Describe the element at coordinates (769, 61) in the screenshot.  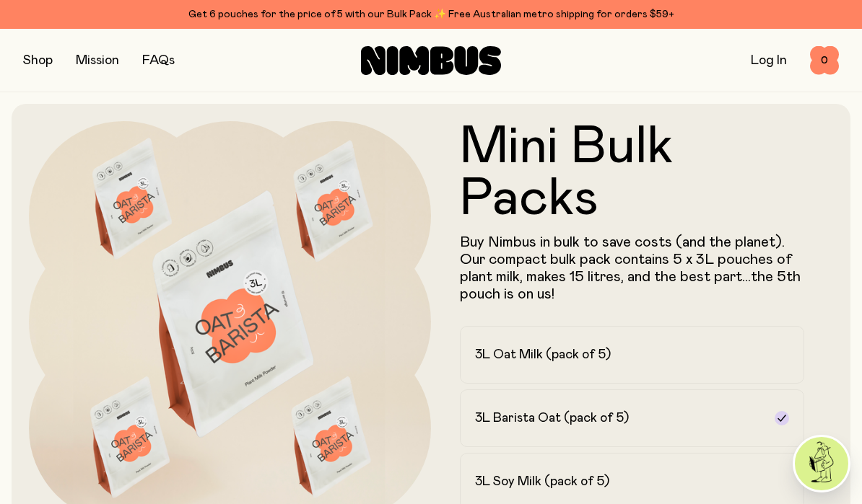
I see `a: Log In` at that location.